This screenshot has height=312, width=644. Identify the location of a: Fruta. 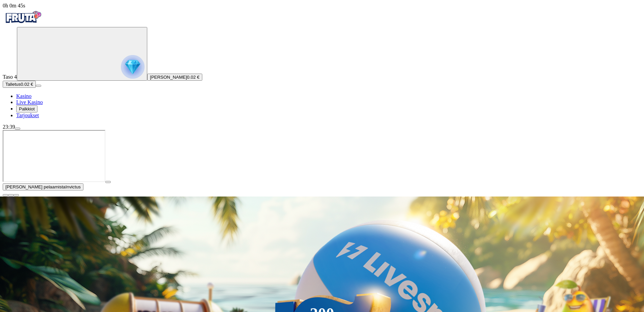
(23, 23).